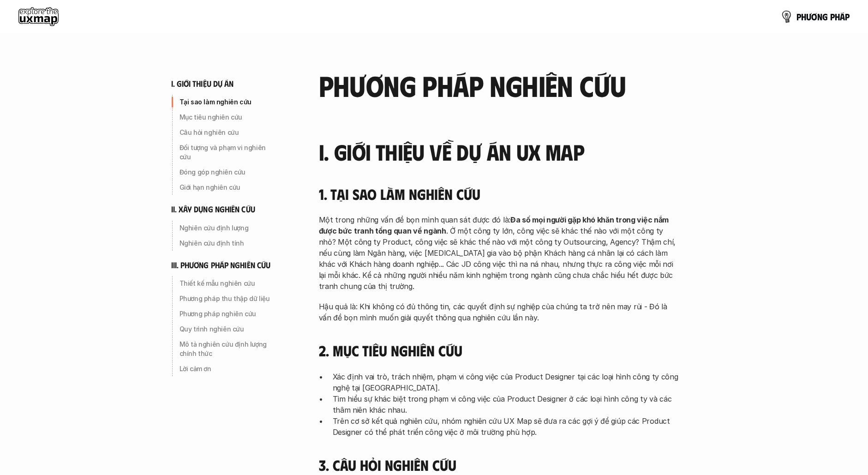  Describe the element at coordinates (499, 465) in the screenshot. I see `h4: 3. Câu hỏi nghiên cứu` at that location.